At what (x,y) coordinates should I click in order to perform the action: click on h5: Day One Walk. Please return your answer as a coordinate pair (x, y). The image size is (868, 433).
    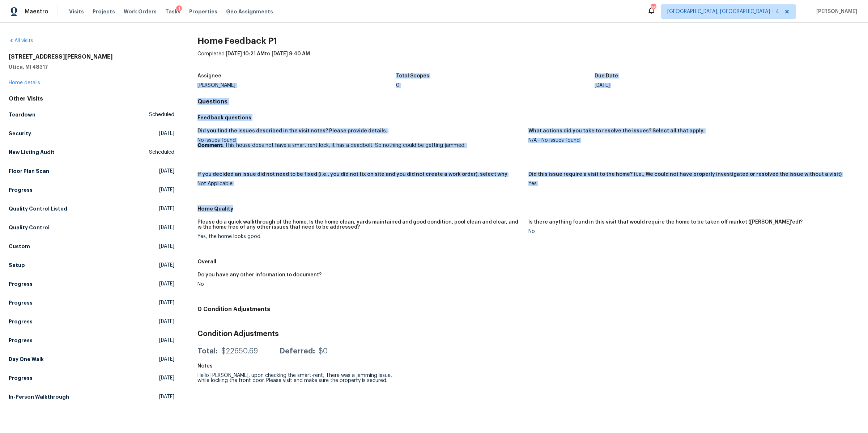
    Looking at the image, I should click on (26, 358).